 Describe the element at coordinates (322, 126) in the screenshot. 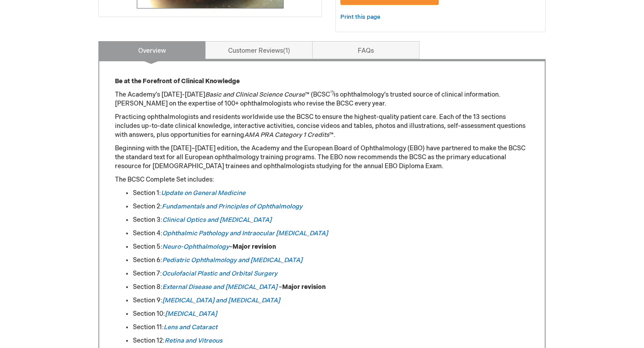

I see `p: Practicing ophthalmologists and residents worldwide use the BCSC to ensure the highest-quality pa...` at that location.